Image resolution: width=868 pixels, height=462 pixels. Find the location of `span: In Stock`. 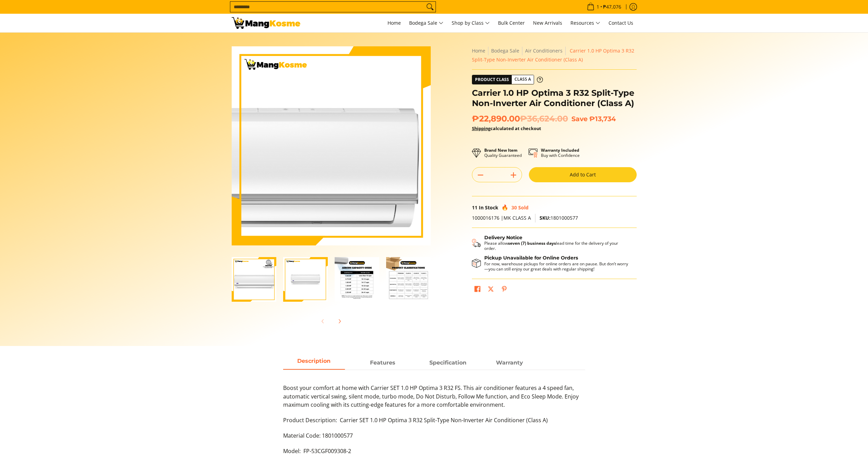

span: In Stock is located at coordinates (489, 207).